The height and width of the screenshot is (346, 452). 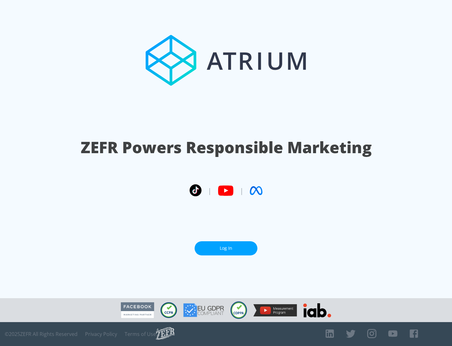 I want to click on a: Log In, so click(x=226, y=248).